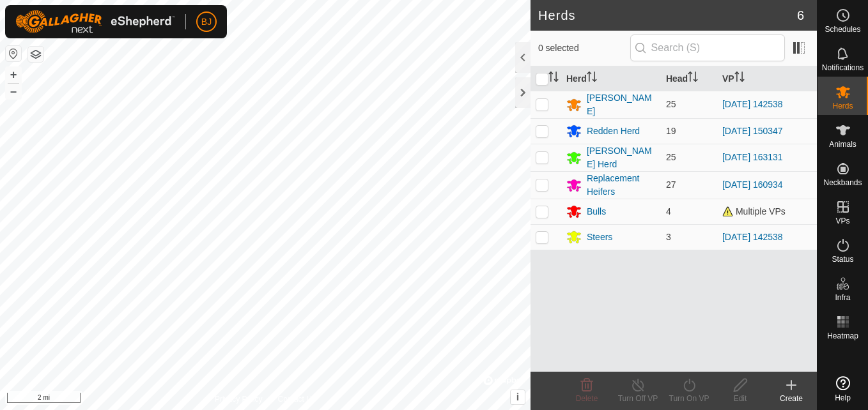  What do you see at coordinates (518, 397) in the screenshot?
I see `button: i` at bounding box center [518, 397].